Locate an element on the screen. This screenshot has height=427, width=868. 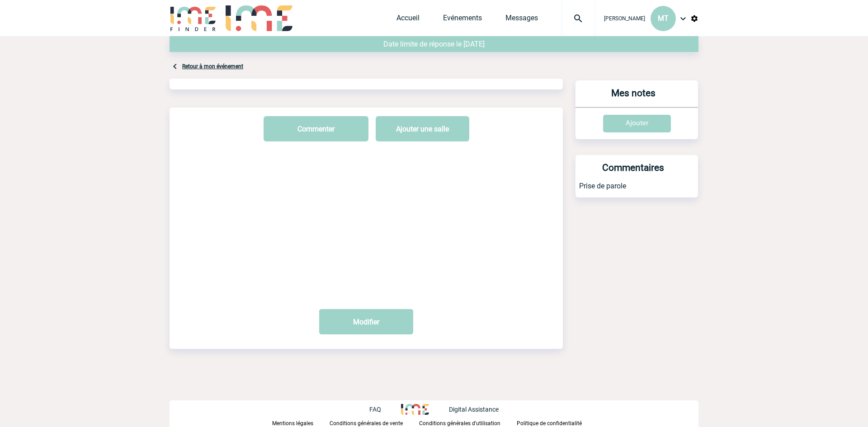
span: MT is located at coordinates (663, 18).